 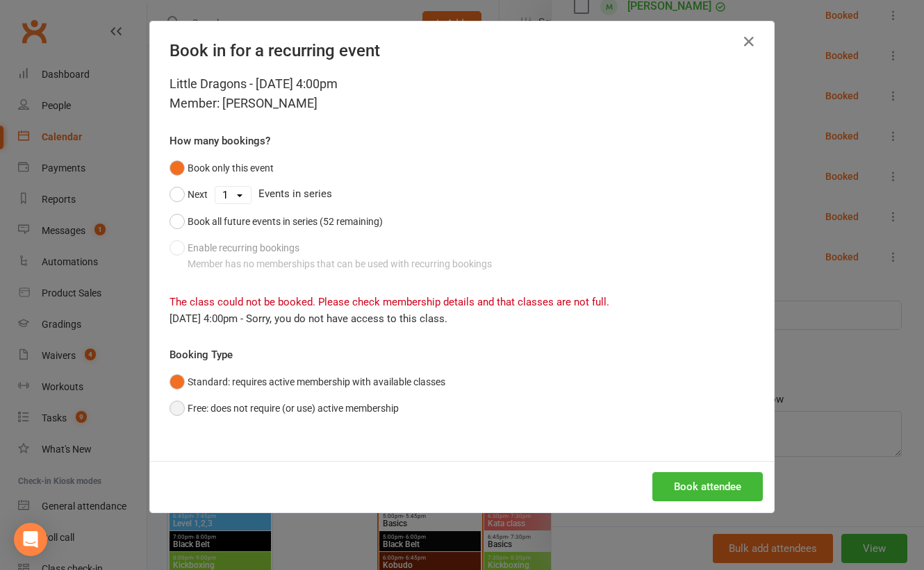 I want to click on h4: Book in for a recurring event, so click(x=462, y=51).